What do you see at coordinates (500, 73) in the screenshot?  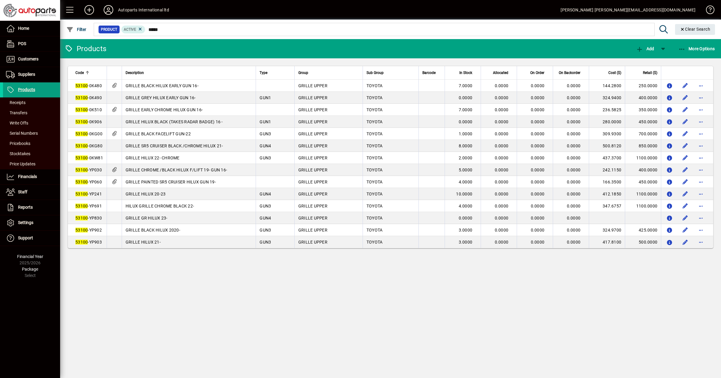 I see `span: Allocated` at bounding box center [500, 73].